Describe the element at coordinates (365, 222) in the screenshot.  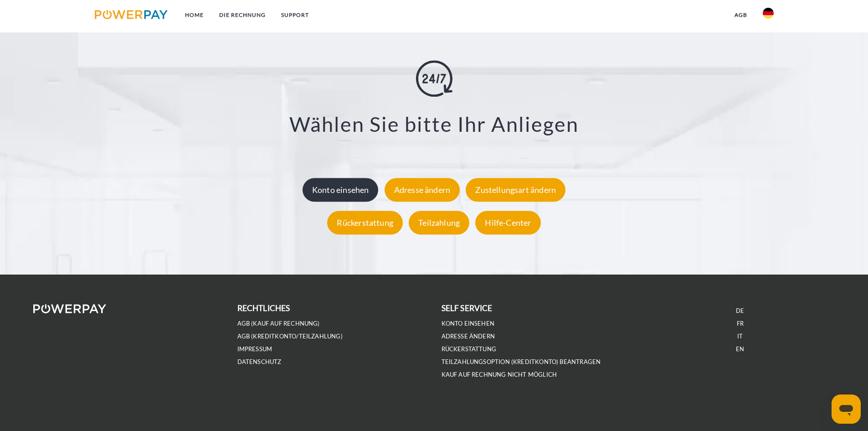
I see `div: Rückerstattung` at that location.